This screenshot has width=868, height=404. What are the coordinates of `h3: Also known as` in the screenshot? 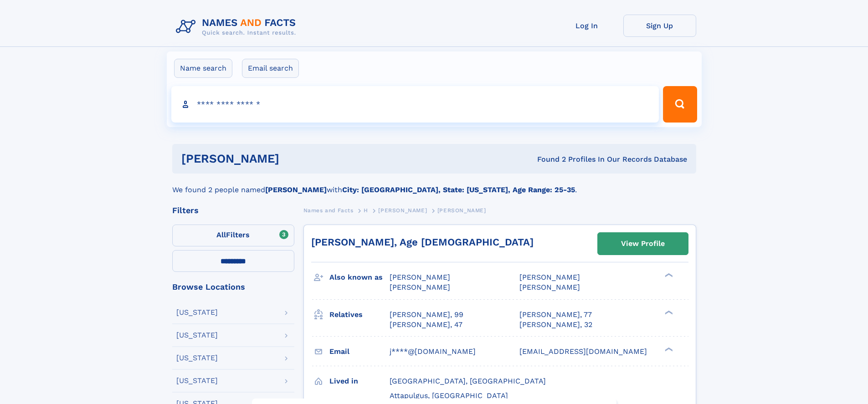 It's located at (359, 277).